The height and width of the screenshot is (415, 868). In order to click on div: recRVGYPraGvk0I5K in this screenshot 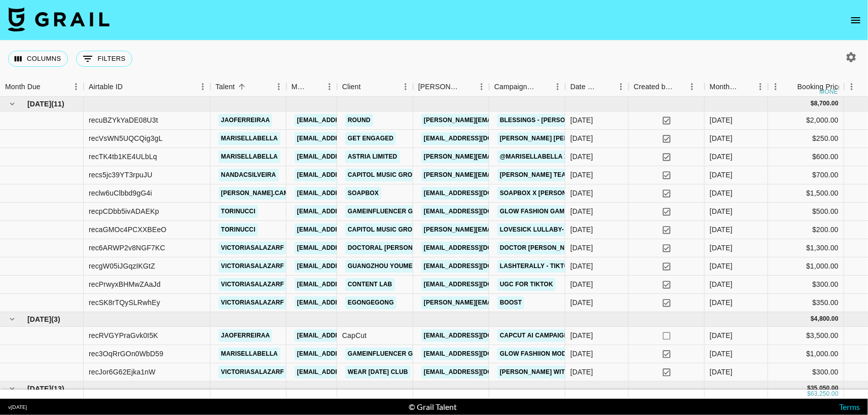, I will do `click(123, 335)`.